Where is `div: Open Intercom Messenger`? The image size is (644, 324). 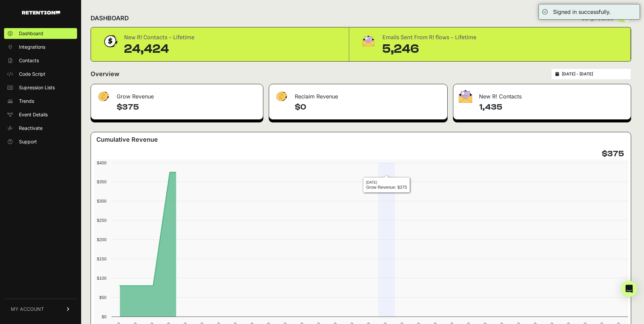 div: Open Intercom Messenger is located at coordinates (629, 289).